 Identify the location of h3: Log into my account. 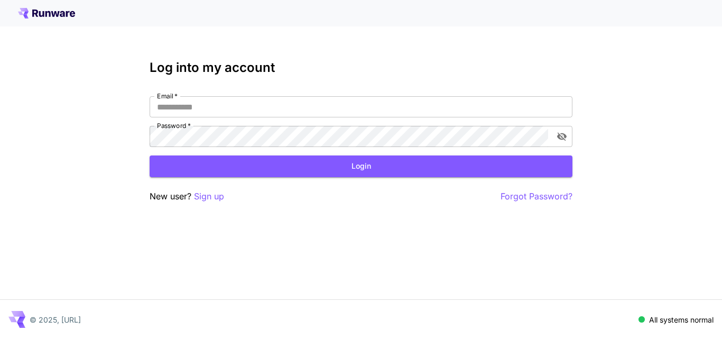
(361, 68).